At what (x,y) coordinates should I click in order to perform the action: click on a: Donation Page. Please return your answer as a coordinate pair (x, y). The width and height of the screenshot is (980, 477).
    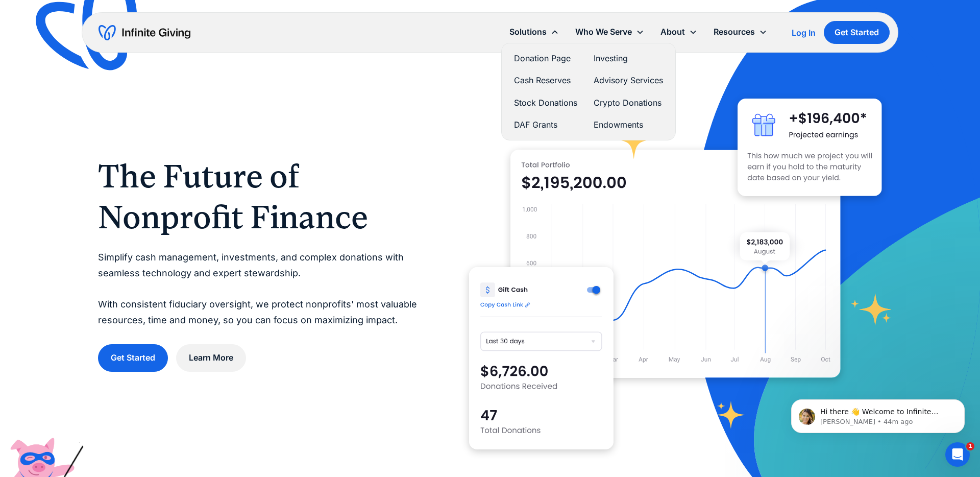
    Looking at the image, I should click on (545, 58).